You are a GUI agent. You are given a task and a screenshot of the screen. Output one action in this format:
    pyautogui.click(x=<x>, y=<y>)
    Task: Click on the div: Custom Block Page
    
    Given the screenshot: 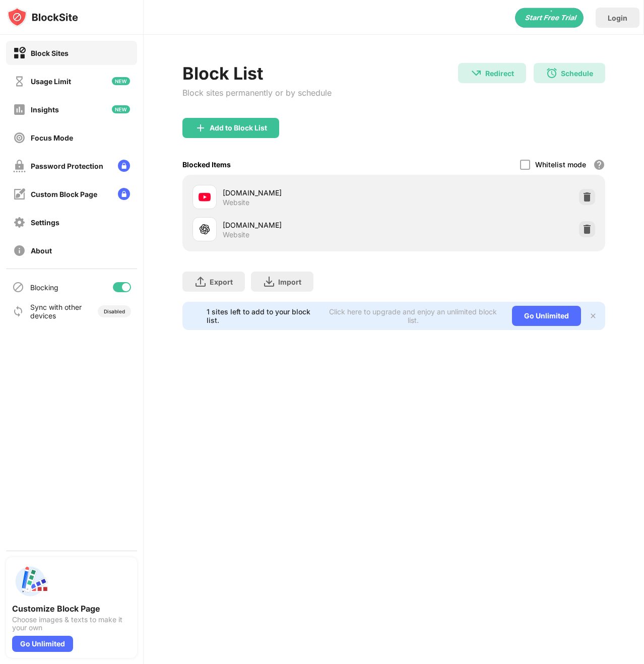 What is the action you would take?
    pyautogui.click(x=64, y=194)
    